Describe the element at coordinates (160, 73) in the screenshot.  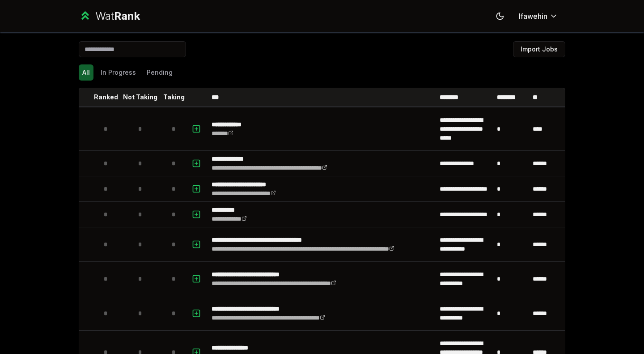
I see `button: Pending` at that location.